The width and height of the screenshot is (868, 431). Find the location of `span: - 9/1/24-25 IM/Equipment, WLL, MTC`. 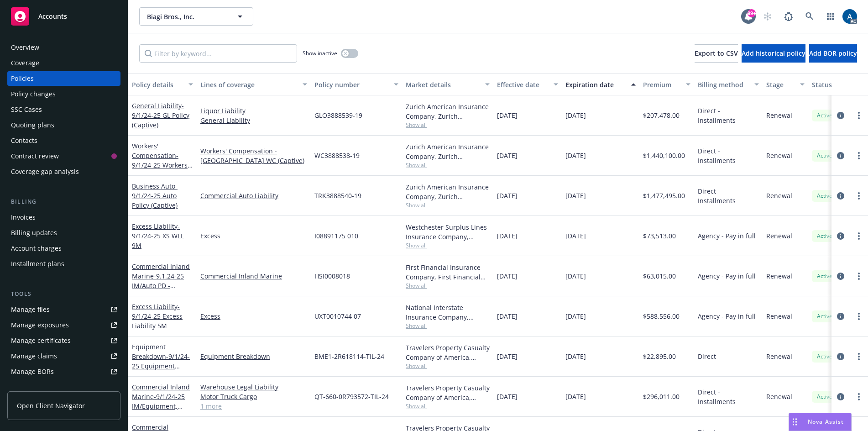

span: - 9/1/24-25 IM/Equipment, WLL, MTC is located at coordinates (158, 405).